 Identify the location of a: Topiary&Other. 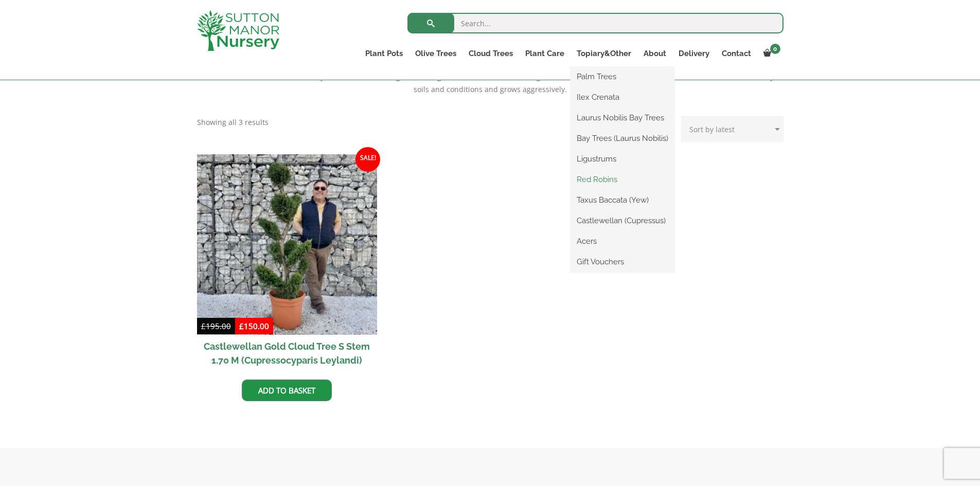
(604, 53).